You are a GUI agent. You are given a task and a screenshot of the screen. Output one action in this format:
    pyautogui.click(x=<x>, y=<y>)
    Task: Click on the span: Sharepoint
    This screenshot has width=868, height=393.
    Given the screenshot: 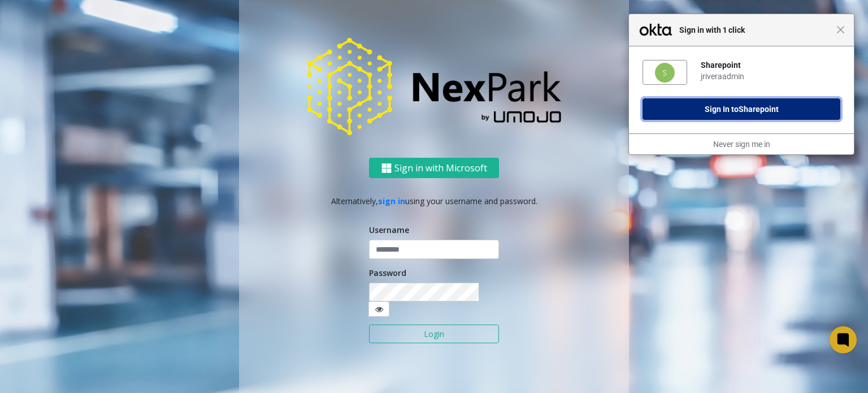 What is the action you would take?
    pyautogui.click(x=759, y=109)
    